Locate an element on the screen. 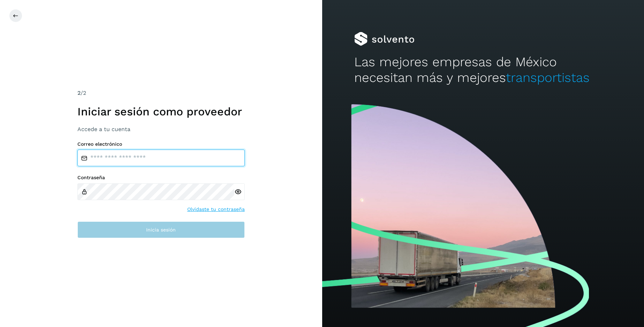 This screenshot has width=644, height=327. div: /2 is located at coordinates (161, 93).